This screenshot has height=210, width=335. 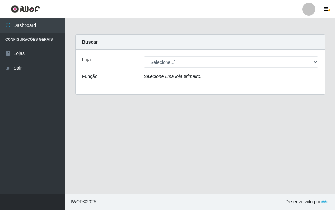 What do you see at coordinates (90, 76) in the screenshot?
I see `label: Função` at bounding box center [90, 76].